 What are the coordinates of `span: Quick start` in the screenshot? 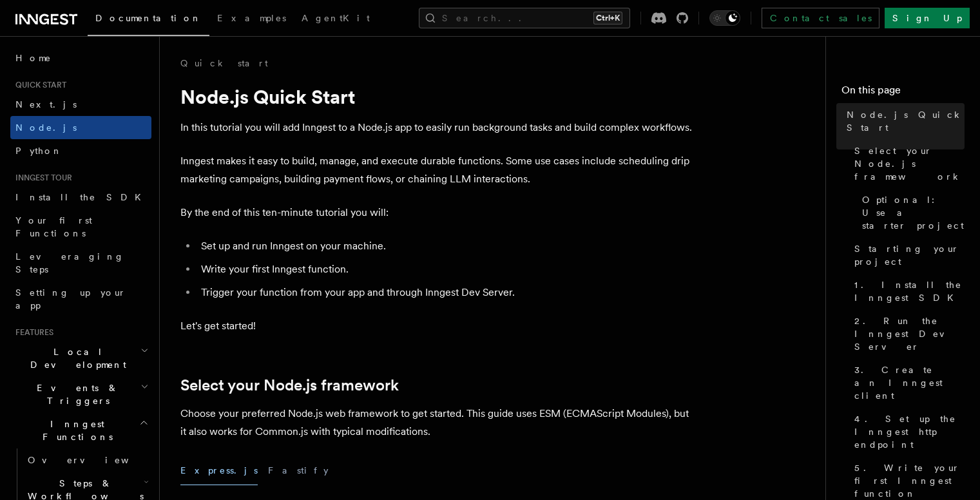 It's located at (38, 85).